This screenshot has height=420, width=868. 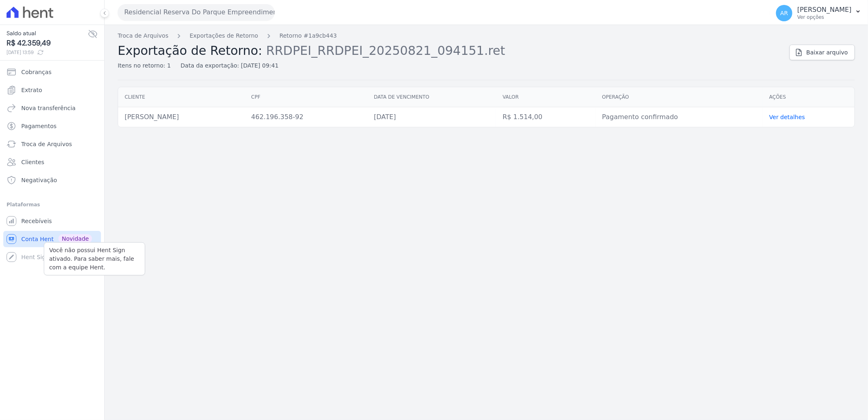 What do you see at coordinates (75, 238) in the screenshot?
I see `span: Novidade` at bounding box center [75, 238].